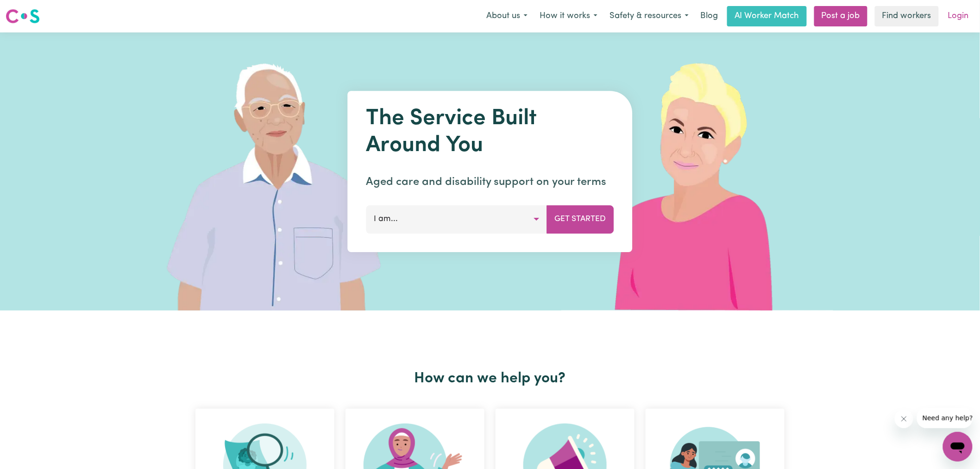  Describe the element at coordinates (580, 219) in the screenshot. I see `button: Get Started` at that location.